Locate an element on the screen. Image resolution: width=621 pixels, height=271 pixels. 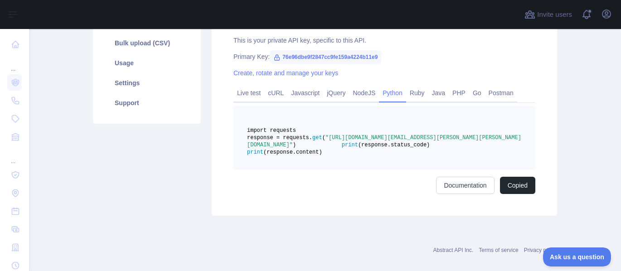
span: get is located at coordinates (317, 138).